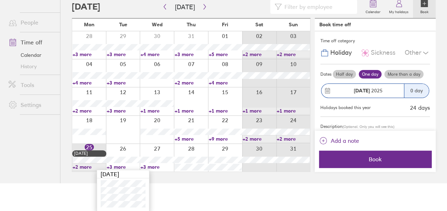 This screenshot has width=447, height=211. Describe the element at coordinates (368, 127) in the screenshot. I see `span: (Optional. Only you will see this)` at that location.